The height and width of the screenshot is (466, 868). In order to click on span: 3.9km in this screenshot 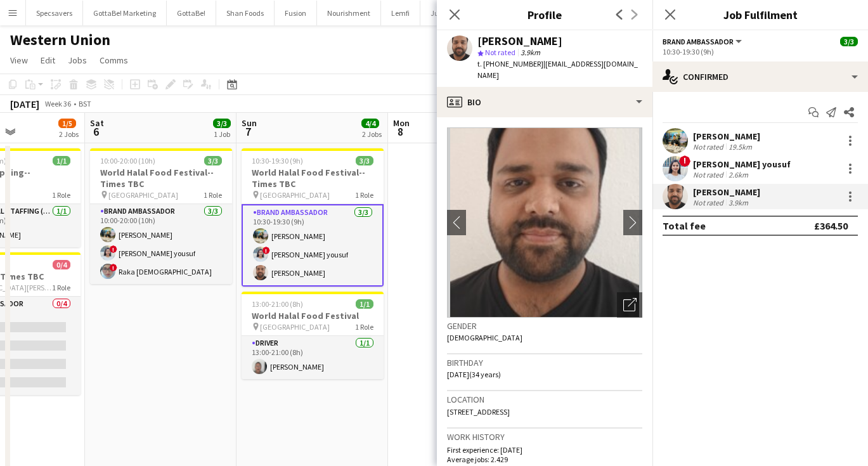, I will do `click(530, 52)`.